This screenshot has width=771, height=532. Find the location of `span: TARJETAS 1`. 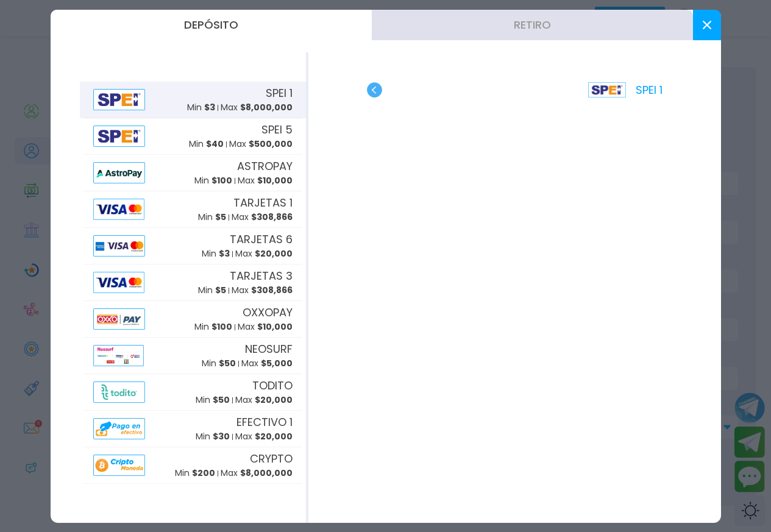

span: TARJETAS 1 is located at coordinates (263, 203).